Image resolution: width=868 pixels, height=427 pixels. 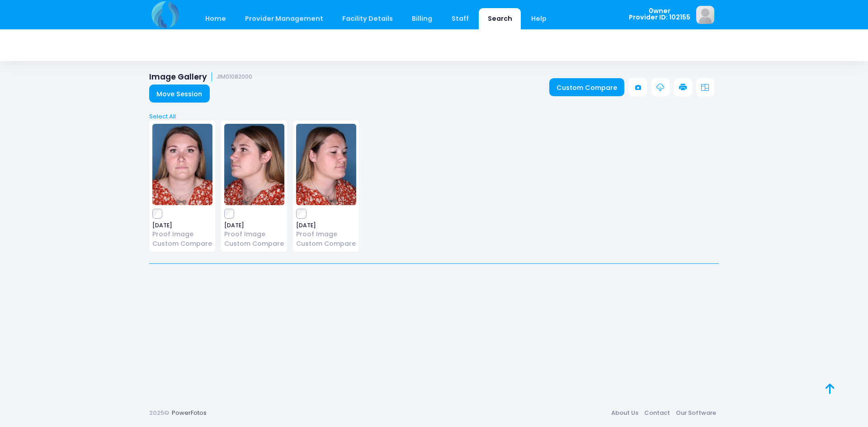 I want to click on h1: Image Gallery, so click(x=201, y=77).